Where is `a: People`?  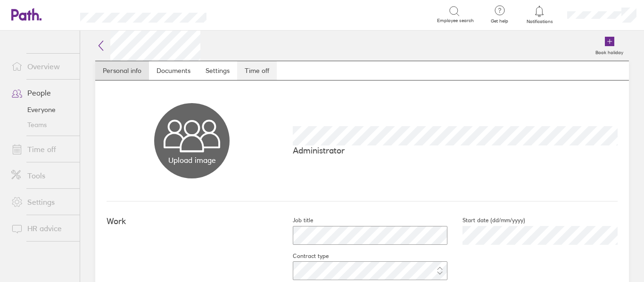 a: People is located at coordinates (42, 93).